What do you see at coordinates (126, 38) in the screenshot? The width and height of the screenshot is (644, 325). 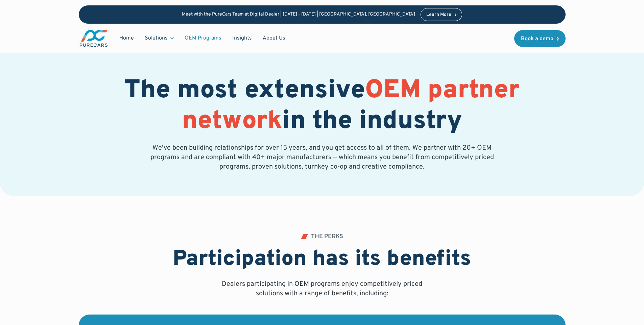 I see `a: Home` at bounding box center [126, 38].